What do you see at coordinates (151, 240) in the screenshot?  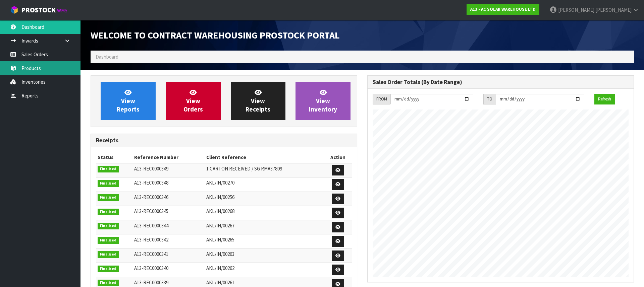 I see `span: A13-REC0000342` at bounding box center [151, 240].